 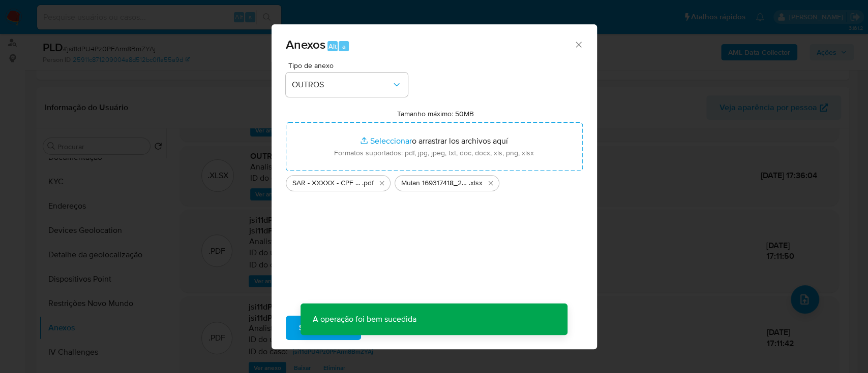 What do you see at coordinates (368, 183) in the screenshot?
I see `span: .pdf` at bounding box center [368, 183].